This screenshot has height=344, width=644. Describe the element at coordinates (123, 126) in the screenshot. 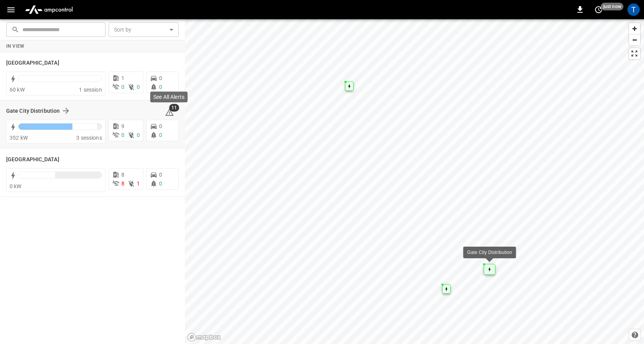

I see `span: 9` at that location.